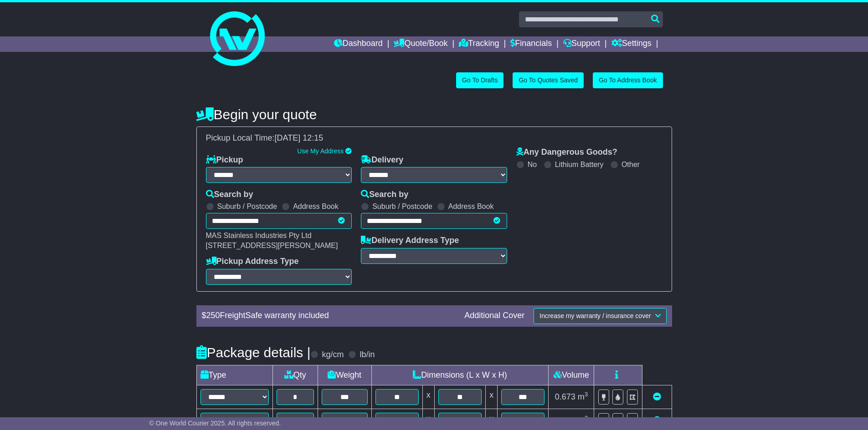 This screenshot has width=868, height=430. What do you see at coordinates (213, 315) in the screenshot?
I see `span: 250` at bounding box center [213, 315].